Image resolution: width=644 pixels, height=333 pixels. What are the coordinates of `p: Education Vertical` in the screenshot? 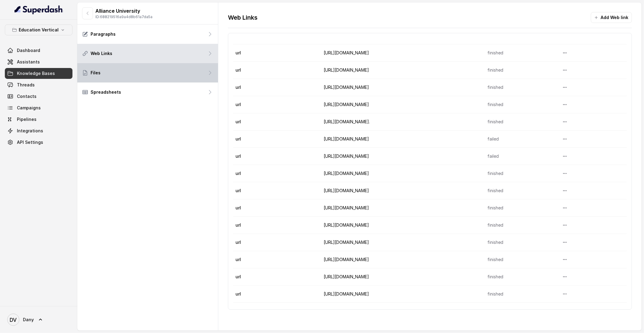 It's located at (39, 30).